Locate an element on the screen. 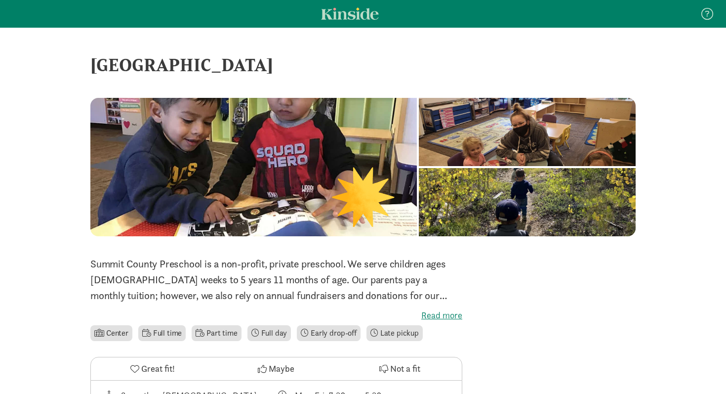  p: Summit County Preschool is a non-profit, private preschool. We serve children ages [DEMOGRAPHIC_D... is located at coordinates (276, 280).